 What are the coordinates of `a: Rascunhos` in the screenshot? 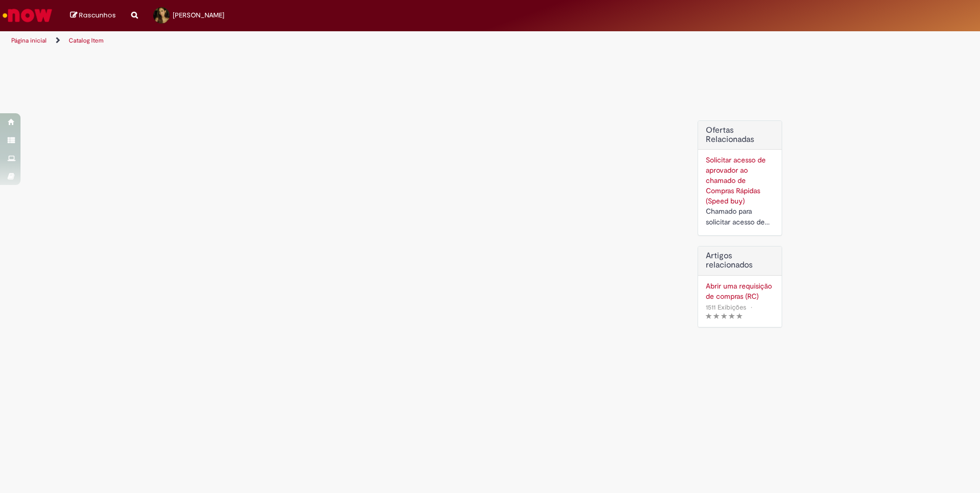 It's located at (93, 15).